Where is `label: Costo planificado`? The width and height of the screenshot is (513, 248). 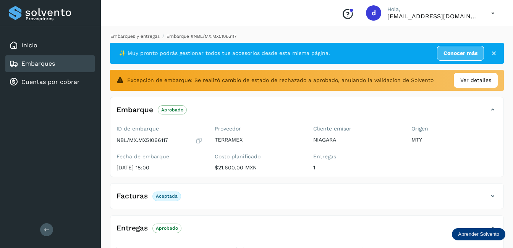
label: Costo planificado is located at coordinates (258, 157).